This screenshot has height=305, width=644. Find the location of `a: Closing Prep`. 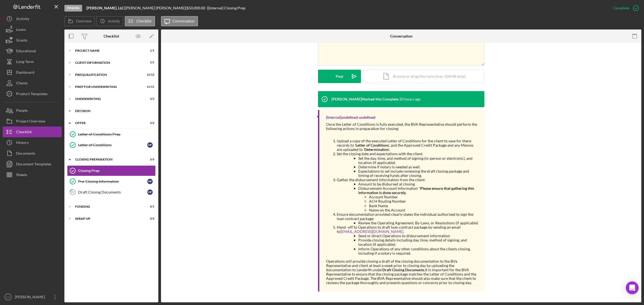

a: Closing Prep is located at coordinates (111, 171).